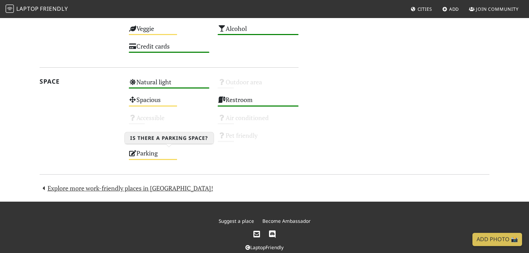 This screenshot has height=253, width=529. I want to click on div: Alcohol, so click(258, 32).